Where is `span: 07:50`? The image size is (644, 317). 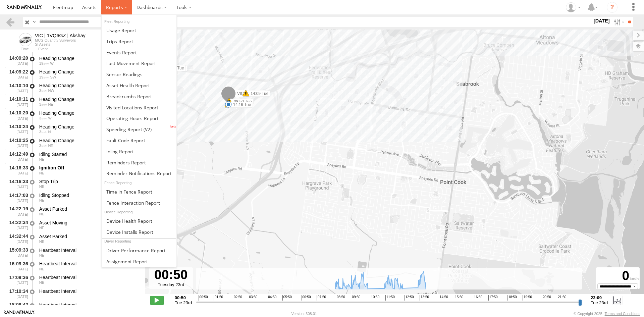 span: 07:50 is located at coordinates (321, 298).